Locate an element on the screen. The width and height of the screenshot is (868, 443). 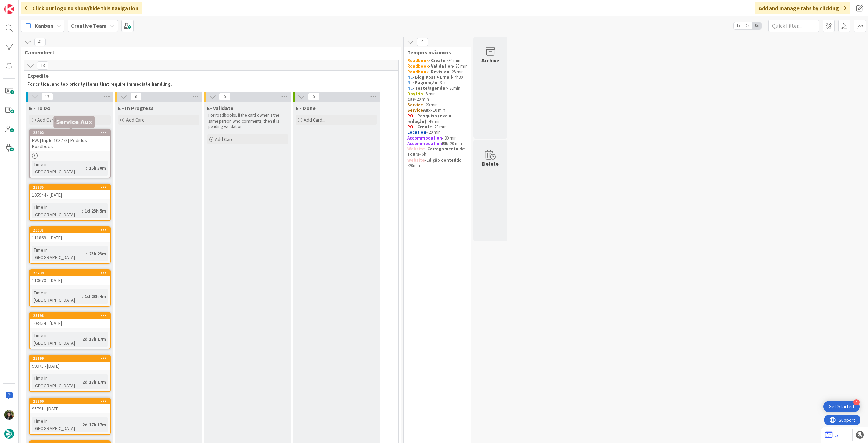
strong: Roadbook is located at coordinates (418, 61).